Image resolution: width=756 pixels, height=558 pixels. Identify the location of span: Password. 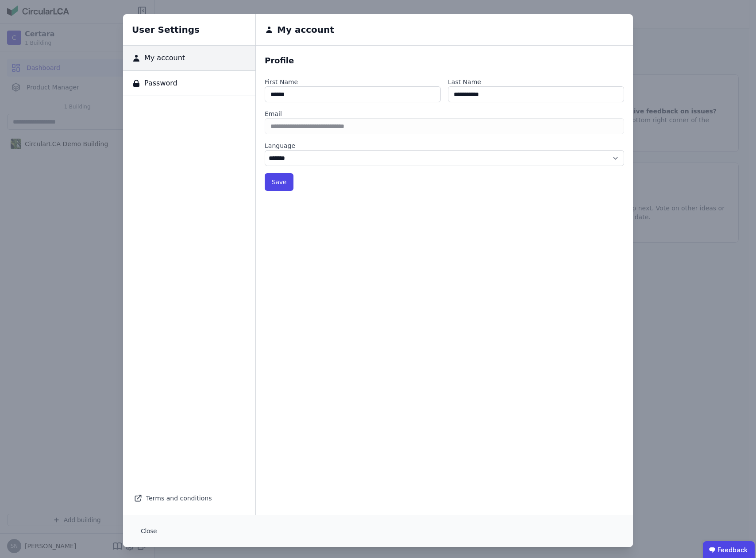
(159, 83).